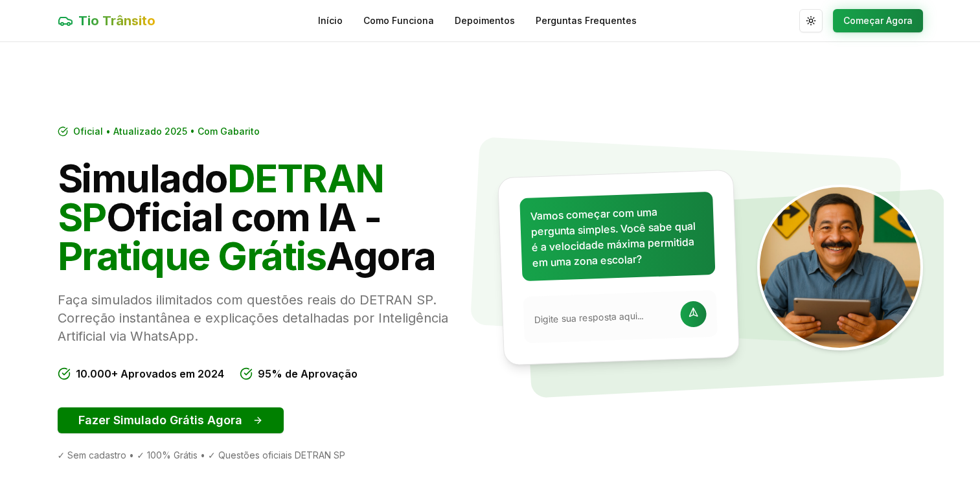 The image size is (980, 478). Describe the element at coordinates (150, 374) in the screenshot. I see `span: 10.000+ Aprovados em 2024` at that location.